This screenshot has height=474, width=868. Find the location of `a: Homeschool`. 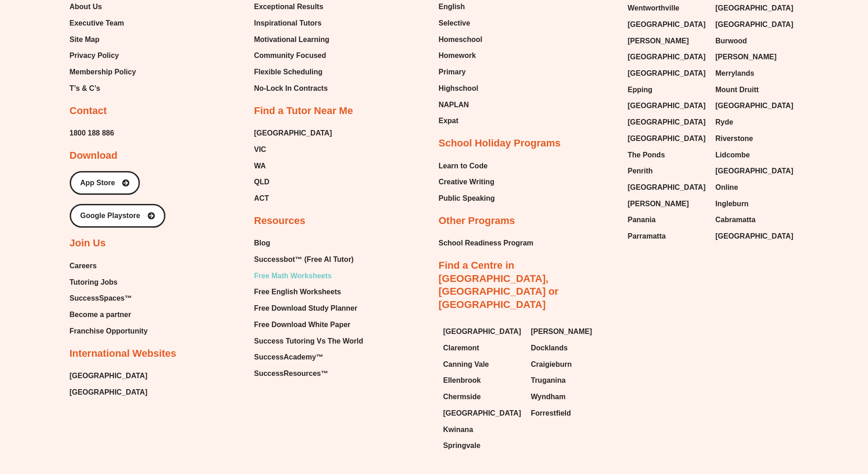

a: Homeschool is located at coordinates (461, 40).